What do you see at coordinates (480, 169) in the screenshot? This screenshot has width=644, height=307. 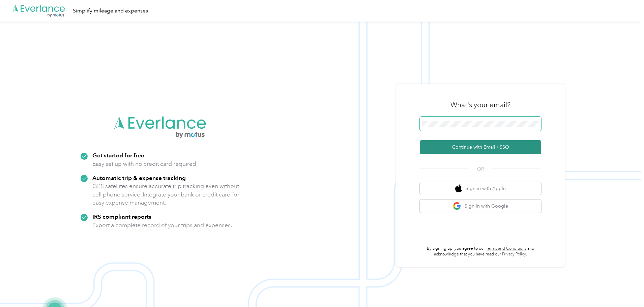 I see `span: OR` at bounding box center [480, 169].